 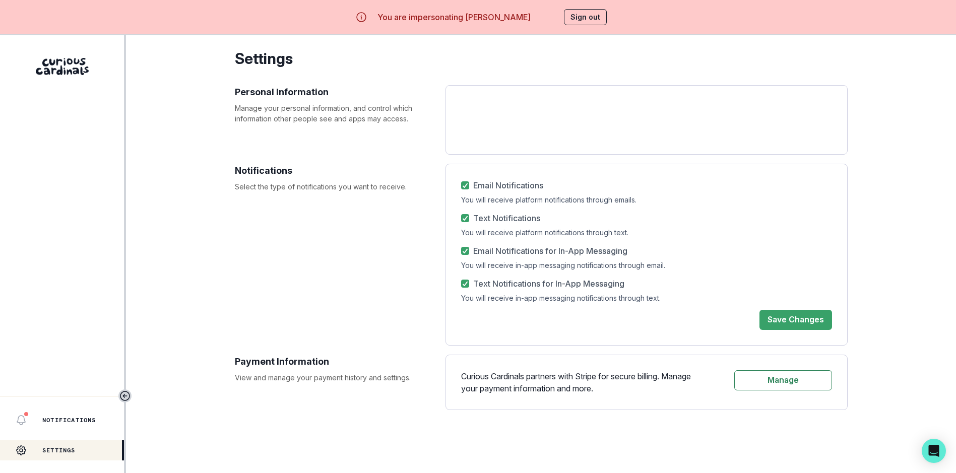 What do you see at coordinates (646, 265) in the screenshot?
I see `div: You will receive in-app messaging notifications through email.` at bounding box center [646, 265].